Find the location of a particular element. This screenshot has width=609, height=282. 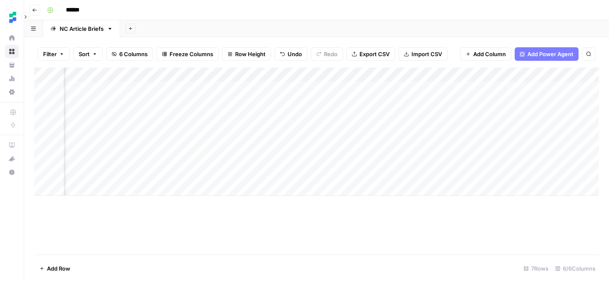

button: Import CSV is located at coordinates (423, 54).